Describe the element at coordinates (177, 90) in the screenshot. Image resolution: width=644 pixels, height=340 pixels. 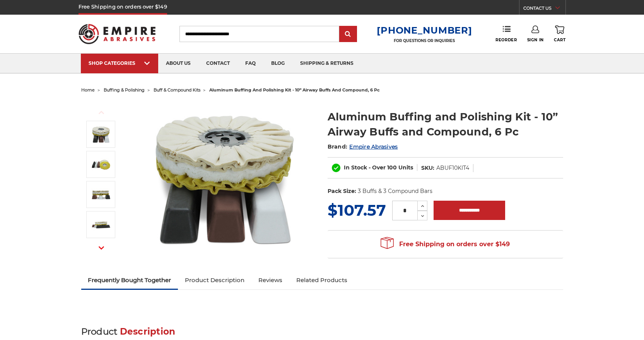
I see `span: buff & compound kits` at that location.